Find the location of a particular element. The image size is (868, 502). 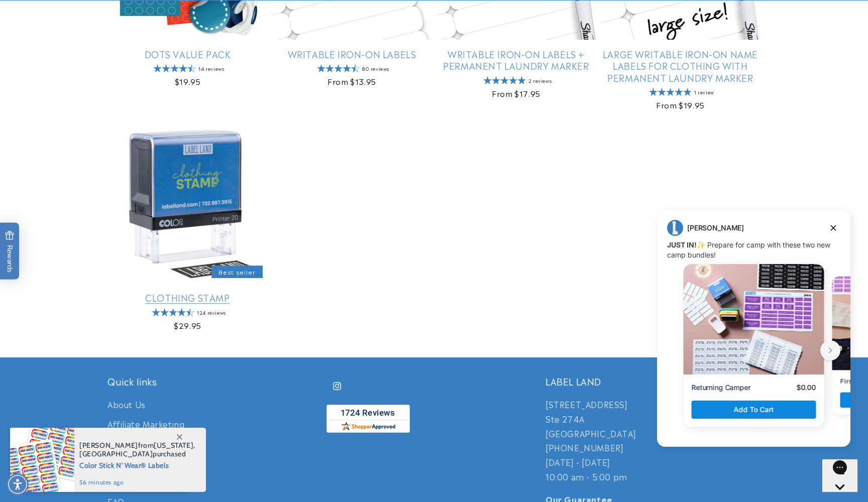

h2: Quick links is located at coordinates (215, 381).